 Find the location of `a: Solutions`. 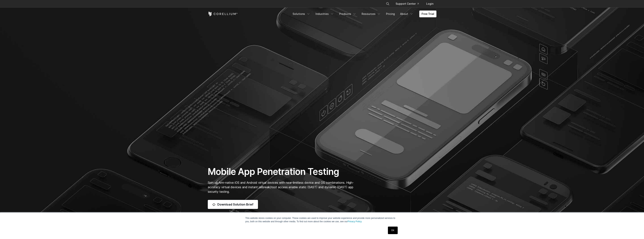

a: Solutions is located at coordinates (302, 14).